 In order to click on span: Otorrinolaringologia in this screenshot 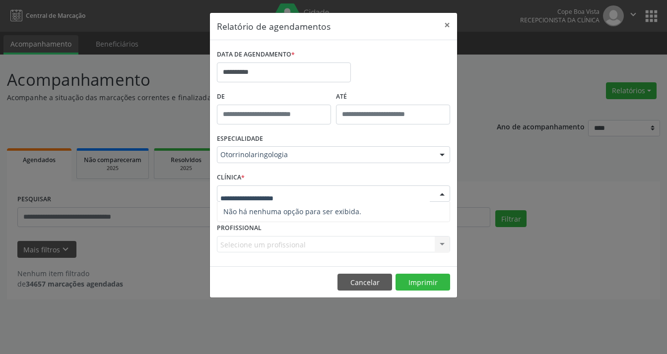, I will do `click(325, 155)`.